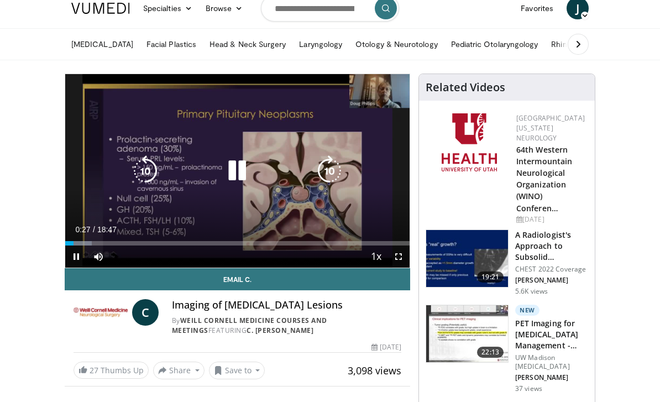 The image size is (660, 402). I want to click on span: 27, so click(94, 370).